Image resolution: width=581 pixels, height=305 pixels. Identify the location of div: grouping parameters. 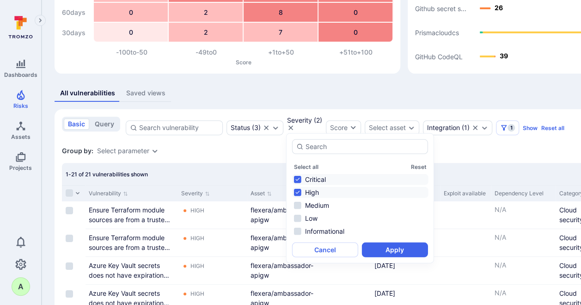
(128, 151).